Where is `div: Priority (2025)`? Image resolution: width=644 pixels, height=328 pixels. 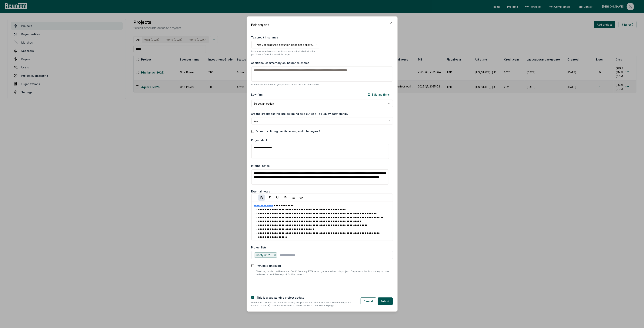
div: Priority (2025) is located at coordinates (266, 255).